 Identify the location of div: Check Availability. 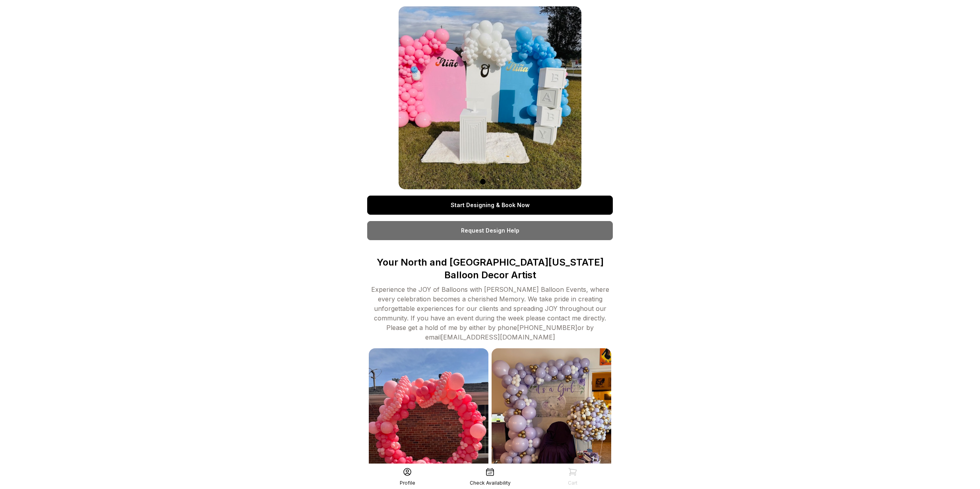
(490, 483).